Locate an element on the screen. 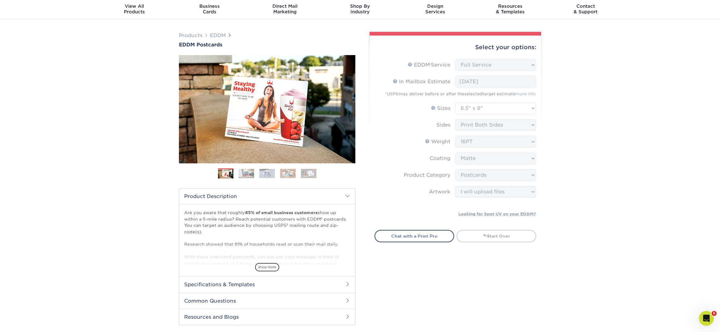  span: Resources is located at coordinates (510, 6).